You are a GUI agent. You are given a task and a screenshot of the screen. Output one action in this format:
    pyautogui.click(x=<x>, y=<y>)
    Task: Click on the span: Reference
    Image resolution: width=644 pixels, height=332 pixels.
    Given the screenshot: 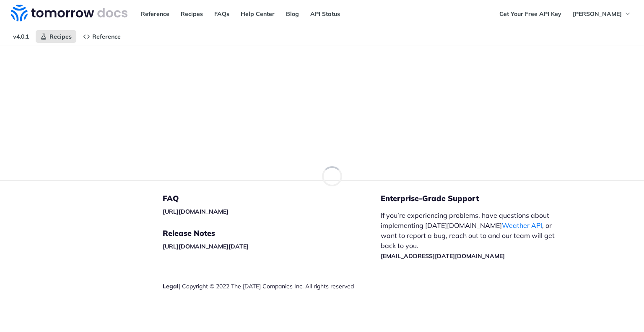 What is the action you would take?
    pyautogui.click(x=107, y=36)
    